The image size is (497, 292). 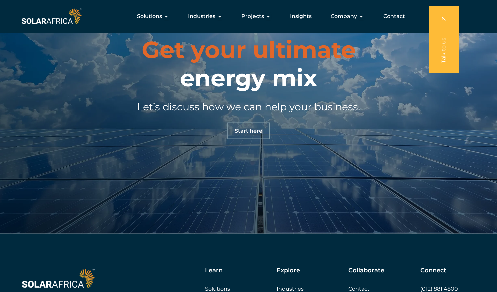 I want to click on h5: Learn, so click(x=214, y=271).